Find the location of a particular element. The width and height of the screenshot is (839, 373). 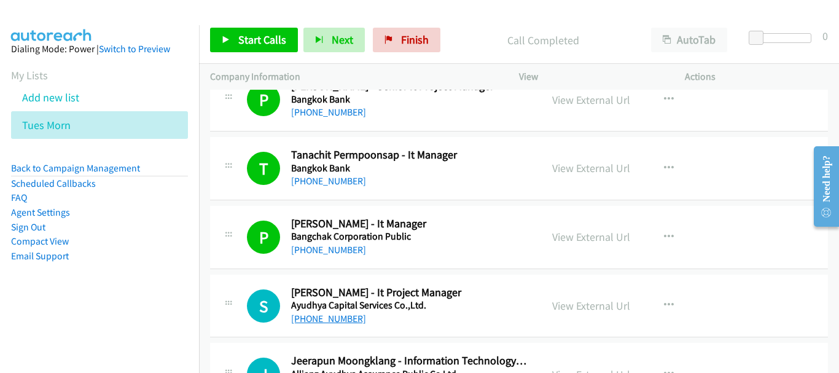

a: Email Support is located at coordinates (40, 255).